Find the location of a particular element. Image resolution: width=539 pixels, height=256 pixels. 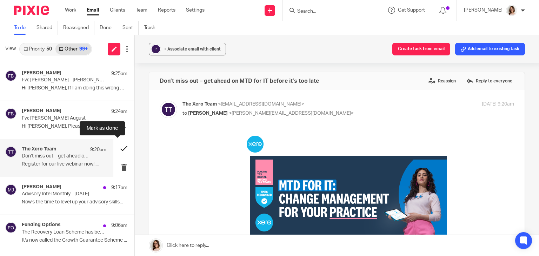

img: Caroline%20-%20HS%20-%20LI.png is located at coordinates (512, 11).